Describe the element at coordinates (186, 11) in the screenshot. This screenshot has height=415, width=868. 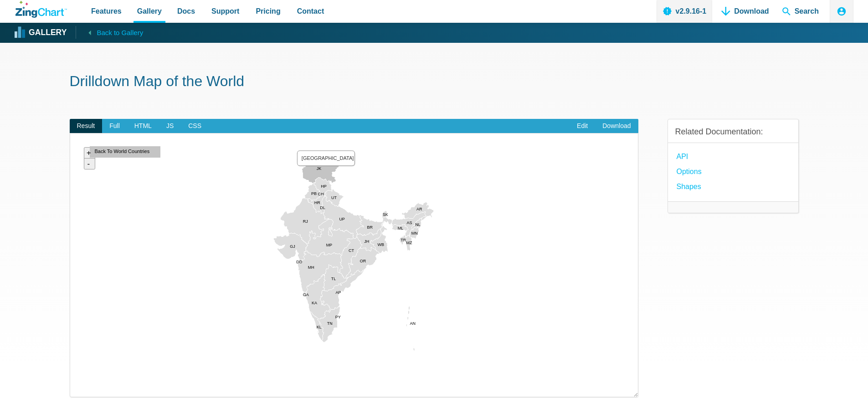
I see `span: Docs` at that location.